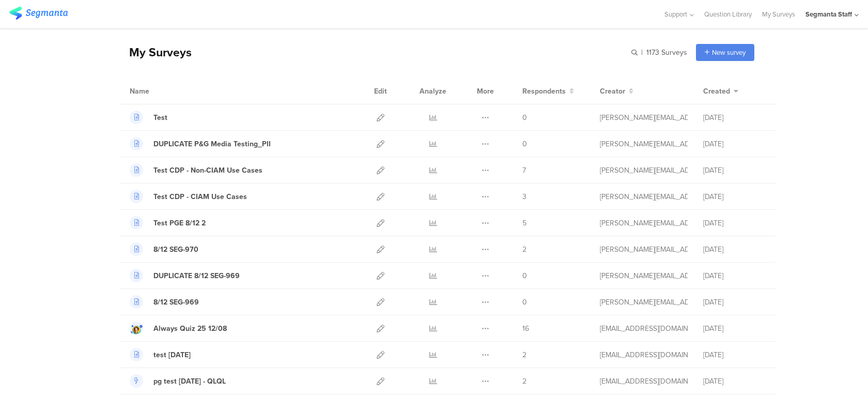 The image size is (868, 396). I want to click on div: channelle@segmanta.com, so click(644, 355).